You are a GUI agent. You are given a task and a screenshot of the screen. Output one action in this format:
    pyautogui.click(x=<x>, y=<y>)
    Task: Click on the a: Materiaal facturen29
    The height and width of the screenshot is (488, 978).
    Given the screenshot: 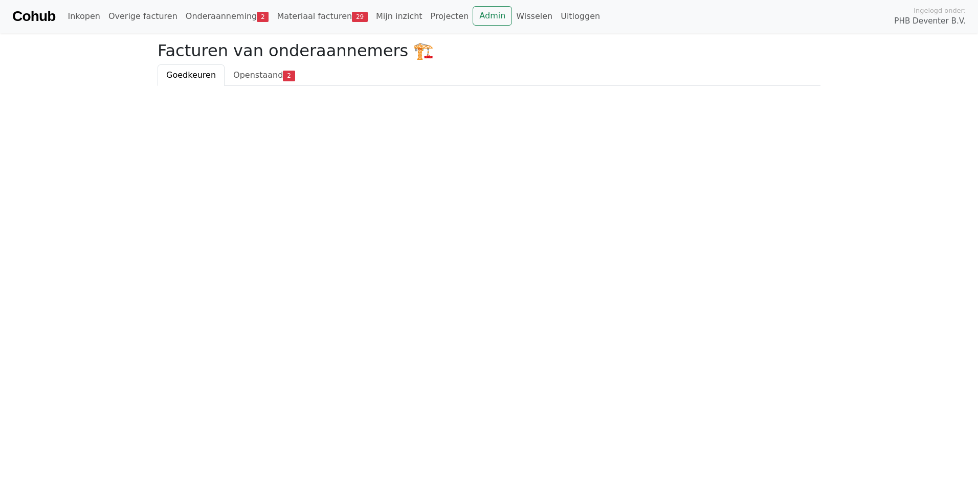 What is the action you would take?
    pyautogui.click(x=322, y=16)
    